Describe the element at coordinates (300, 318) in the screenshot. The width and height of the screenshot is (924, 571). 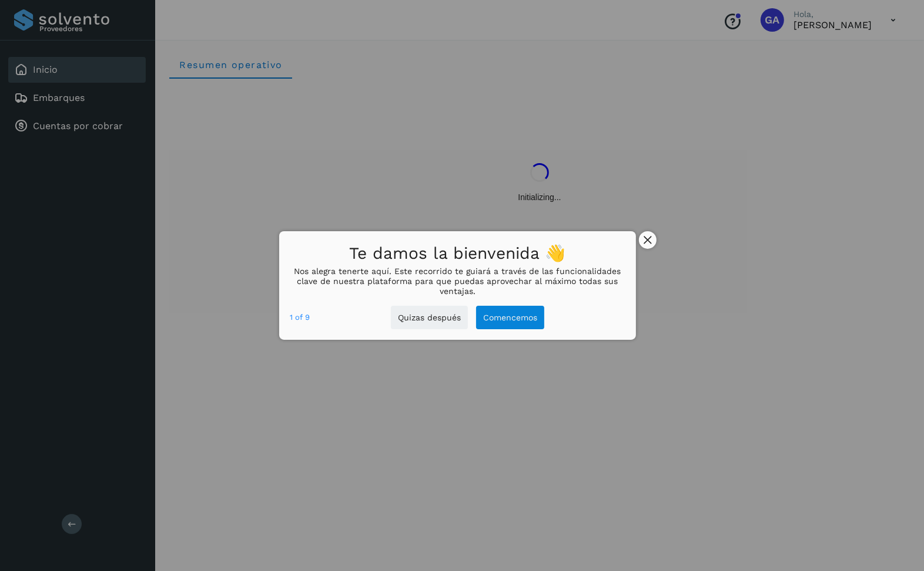
I see `div: step 1 of 9` at that location.